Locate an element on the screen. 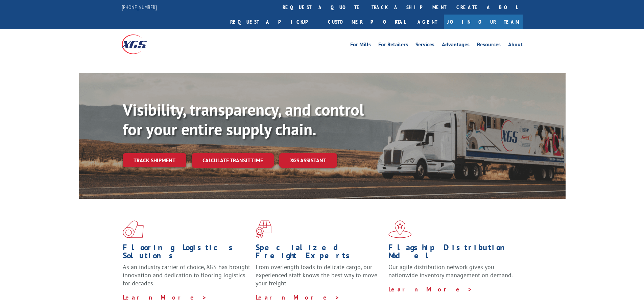  a: Advantages is located at coordinates (456, 46).